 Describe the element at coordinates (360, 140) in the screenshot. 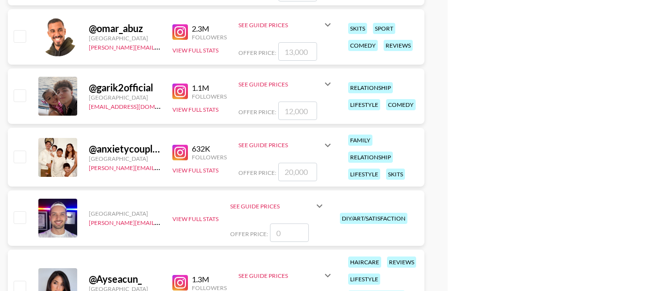

I see `div: family` at that location.